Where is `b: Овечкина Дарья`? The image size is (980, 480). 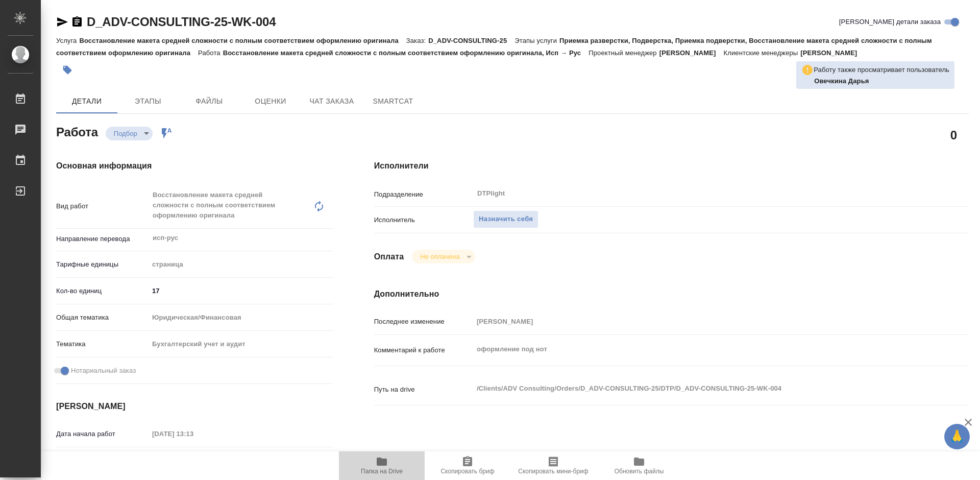
b: Овечкина Дарья is located at coordinates (841, 80).